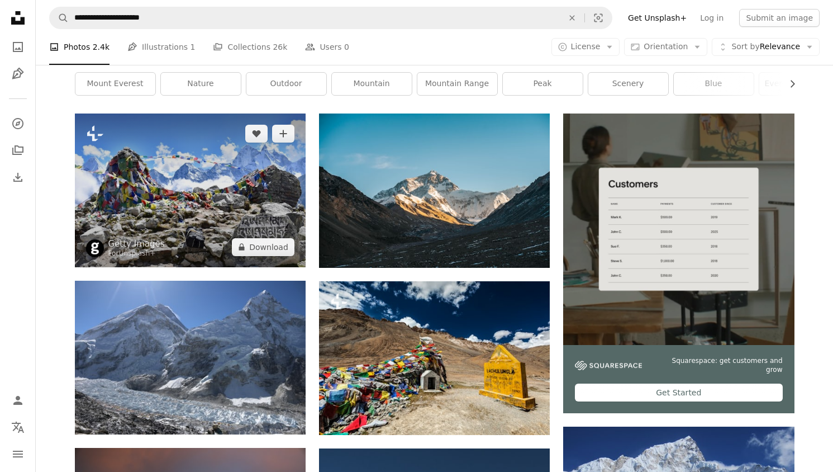  I want to click on a: Log in / Sign up, so click(18, 400).